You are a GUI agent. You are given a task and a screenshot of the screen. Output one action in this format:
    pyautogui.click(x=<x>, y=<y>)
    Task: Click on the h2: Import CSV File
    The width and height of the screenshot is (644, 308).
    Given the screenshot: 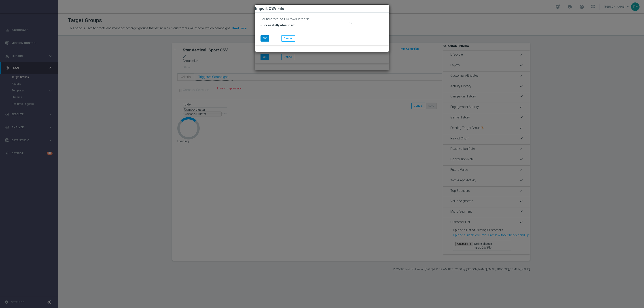 What is the action you would take?
    pyautogui.click(x=322, y=9)
    